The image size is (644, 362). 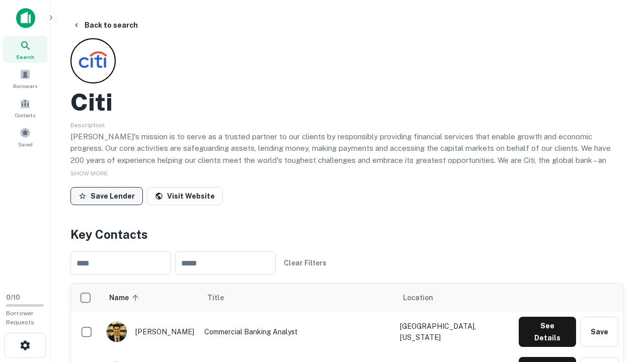 I want to click on span: Description, so click(x=88, y=126).